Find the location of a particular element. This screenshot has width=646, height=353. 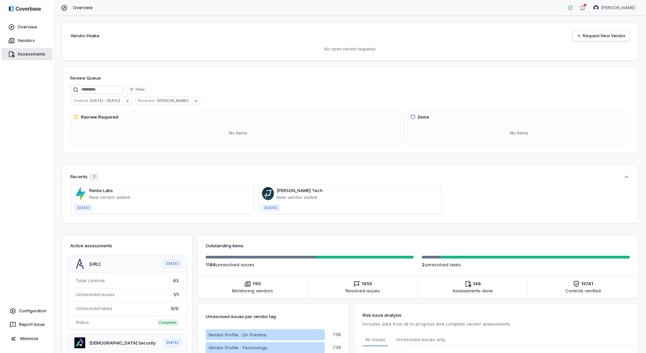

span: Reviewer : is located at coordinates (146, 100).